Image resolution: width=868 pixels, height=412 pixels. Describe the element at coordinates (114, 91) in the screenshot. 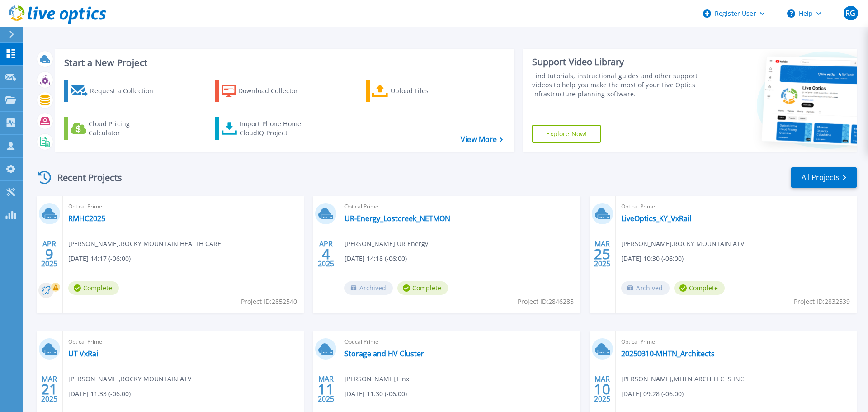

I see `a: Request a Collection` at that location.